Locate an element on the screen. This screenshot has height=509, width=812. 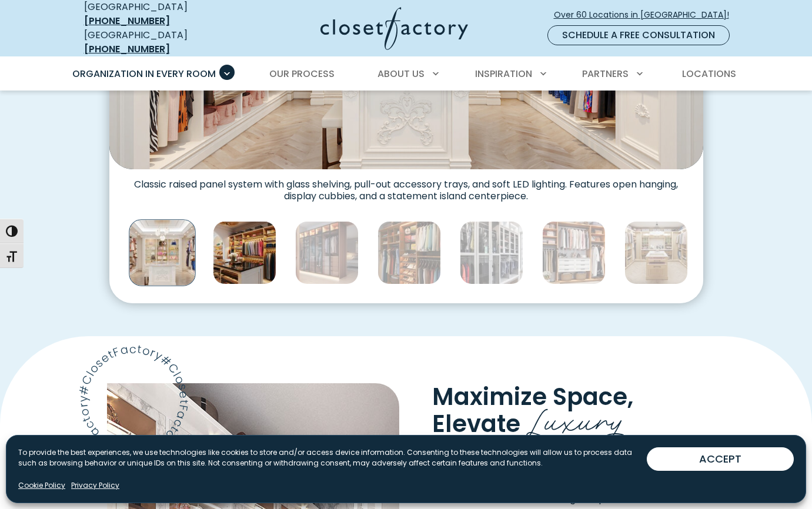
span: Elevate is located at coordinates (476, 424).